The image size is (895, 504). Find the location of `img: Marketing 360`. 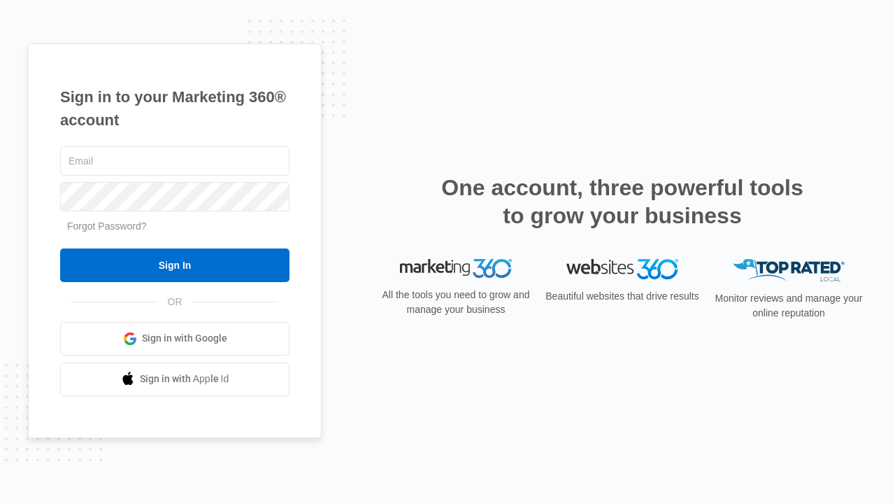

img: Marketing 360 is located at coordinates (456, 269).